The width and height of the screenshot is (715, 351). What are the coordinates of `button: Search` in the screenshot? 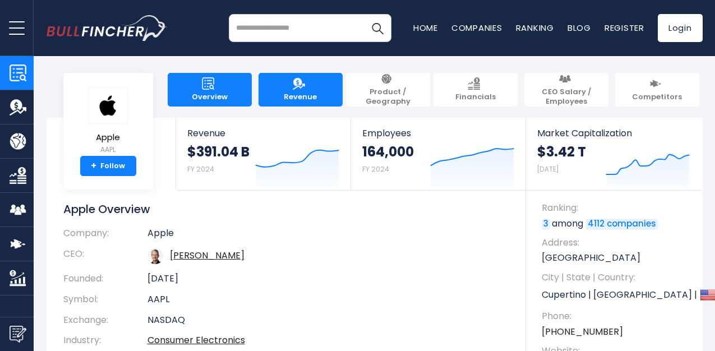 It's located at (378, 28).